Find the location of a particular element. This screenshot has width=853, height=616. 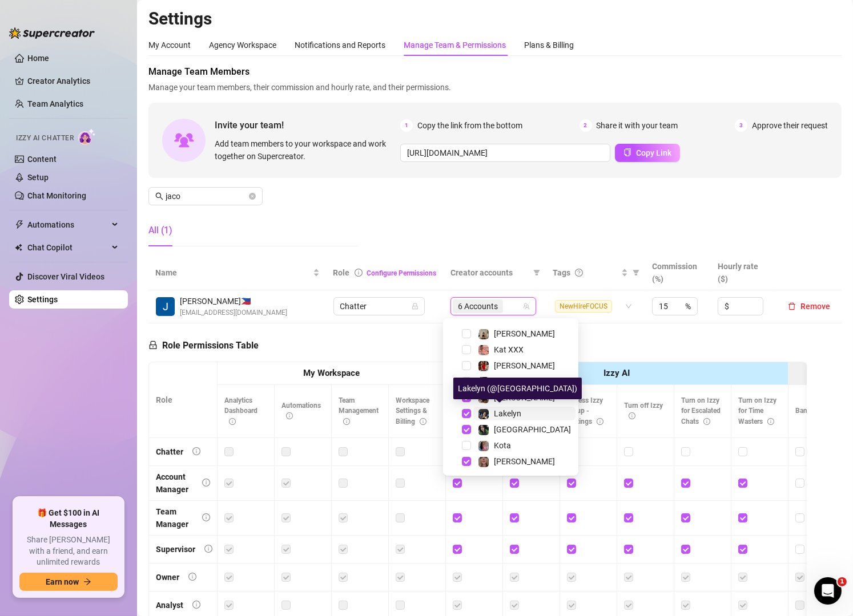

span: Copy the link from the bottom is located at coordinates (470, 125).